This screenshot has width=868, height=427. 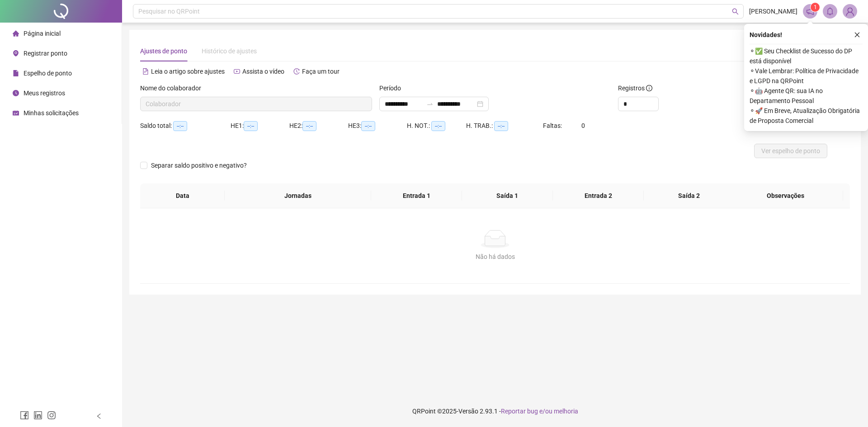 What do you see at coordinates (830, 11) in the screenshot?
I see `span: bell` at bounding box center [830, 11].